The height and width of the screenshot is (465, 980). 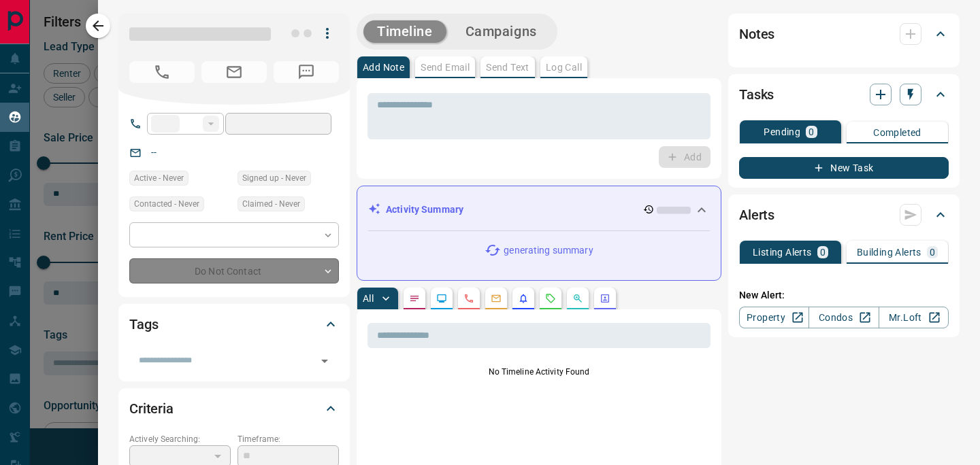 I want to click on button: Timeline, so click(x=405, y=32).